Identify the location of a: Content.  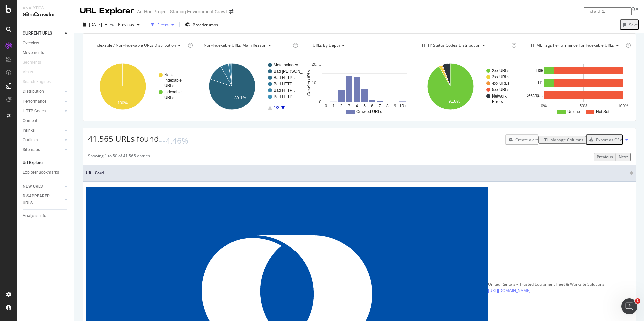
(46, 121).